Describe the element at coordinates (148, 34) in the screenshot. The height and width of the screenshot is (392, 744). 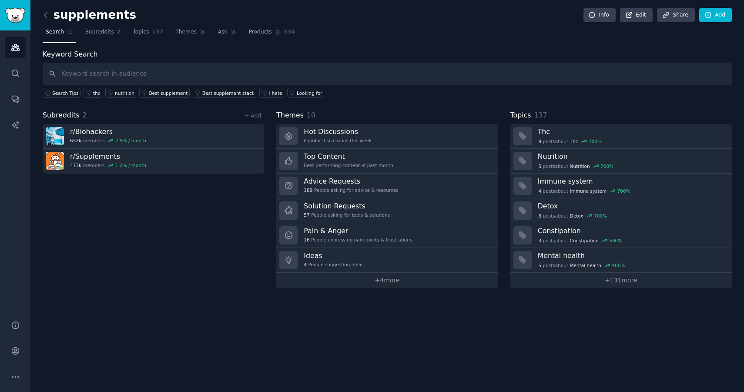
I see `a: Topics137` at that location.